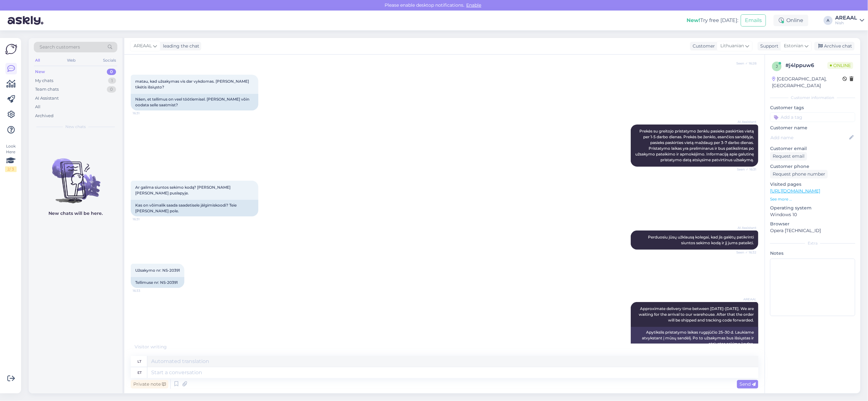 The image size is (868, 401). Describe the element at coordinates (745, 63) in the screenshot. I see `span: Seen ✓ 16:28` at that location.